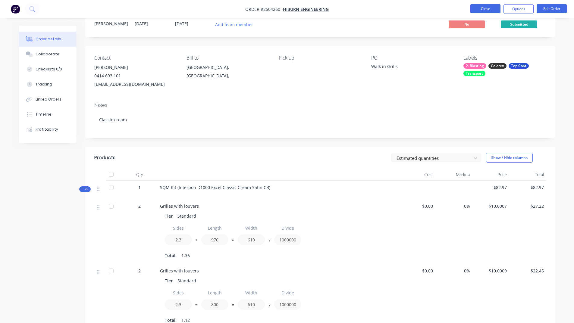 This screenshot has height=323, width=574. I want to click on img: Factory, so click(15, 9).